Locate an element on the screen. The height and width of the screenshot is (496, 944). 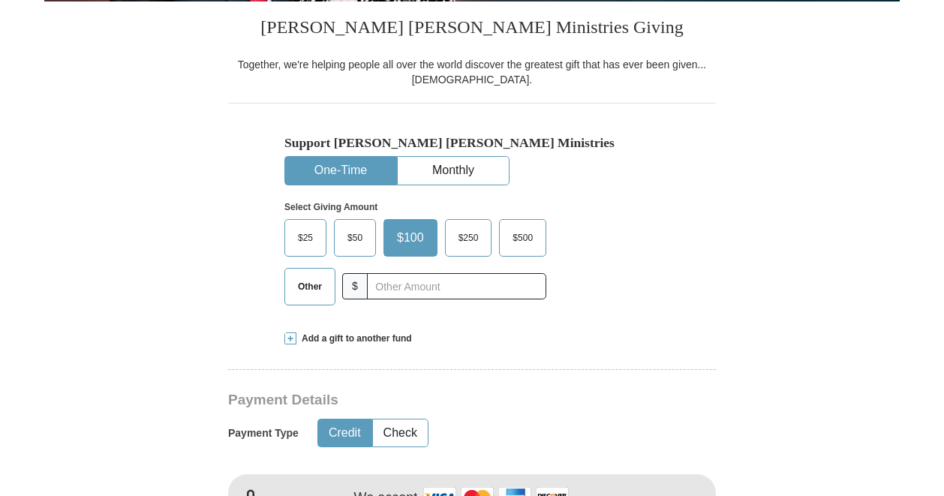
h3: Payment Details is located at coordinates (420, 400).